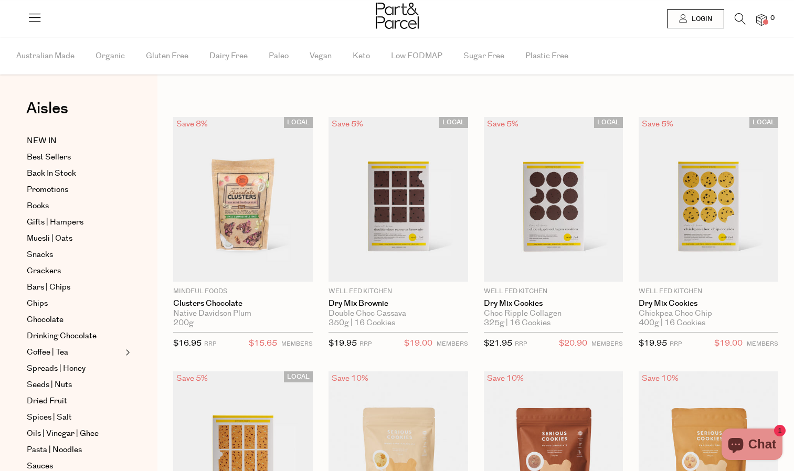 The image size is (794, 471). What do you see at coordinates (75, 353) in the screenshot?
I see `a: Coffee | Tea` at bounding box center [75, 353].